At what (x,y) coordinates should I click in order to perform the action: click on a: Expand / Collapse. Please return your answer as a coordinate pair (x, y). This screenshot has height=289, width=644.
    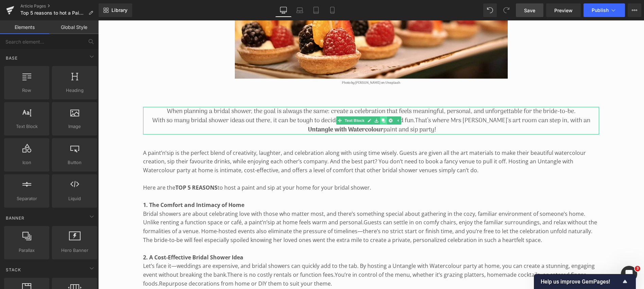
    Looking at the image, I should click on (299, 100).